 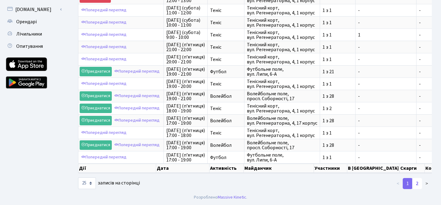 I want to click on span: Волейбольне поле, вул. Регенераторна, 4, 17 корпус, so click(x=282, y=121).